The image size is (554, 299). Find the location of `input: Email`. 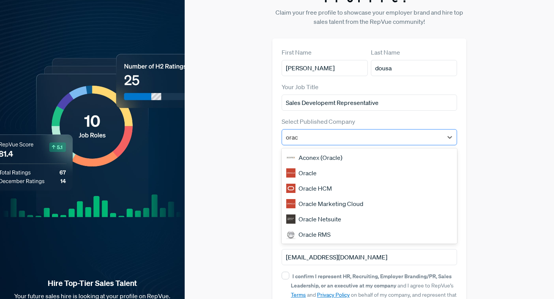

input: Email is located at coordinates (369, 257).